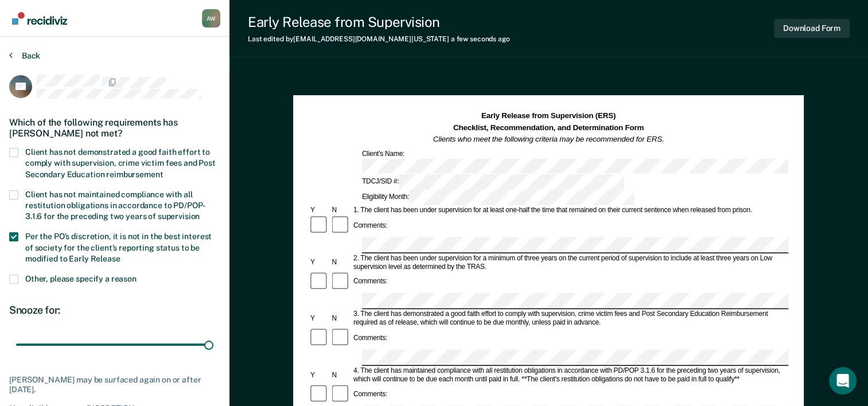  Describe the element at coordinates (115, 205) in the screenshot. I see `span: Client has not maintained compliance with all restitution obligations in accordance to PD/POP-3.1...` at that location.